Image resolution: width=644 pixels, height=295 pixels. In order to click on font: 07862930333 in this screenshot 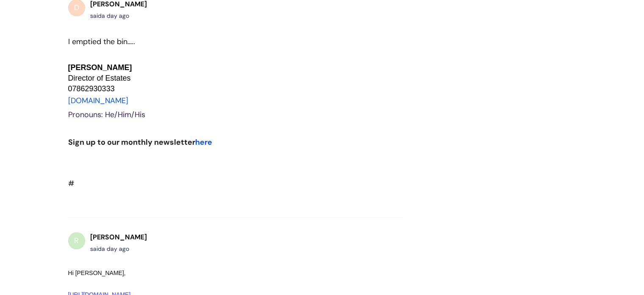, I will do `click(91, 89)`.